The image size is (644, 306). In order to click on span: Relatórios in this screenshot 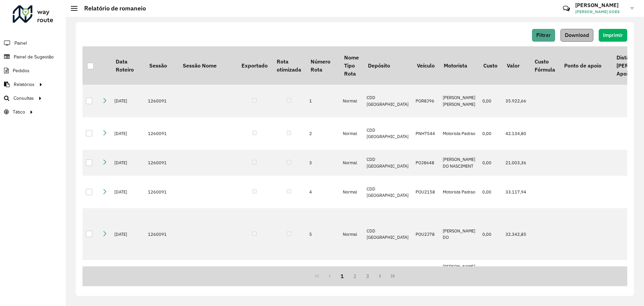, I will do `click(24, 84)`.